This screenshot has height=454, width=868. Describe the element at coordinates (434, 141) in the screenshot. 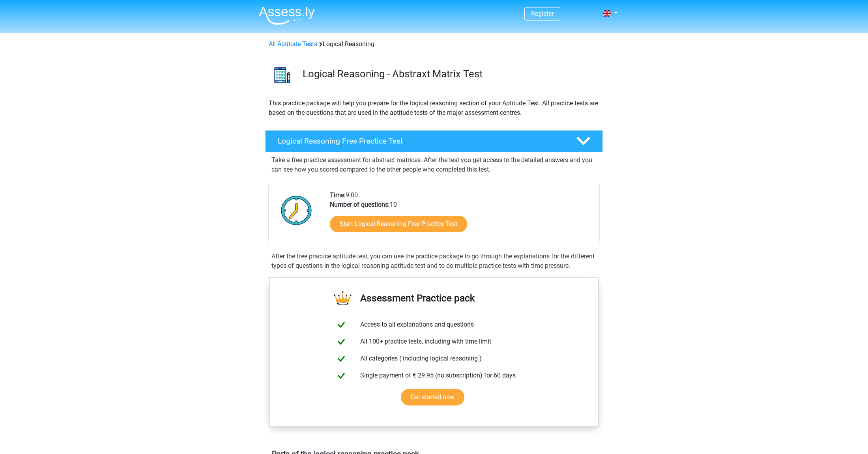

I see `a: Logical Reasoning Free Practice Test` at that location.